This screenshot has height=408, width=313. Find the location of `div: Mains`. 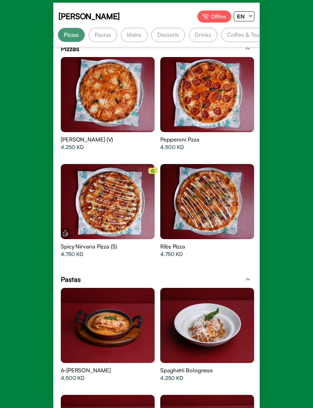

div: Mains is located at coordinates (134, 35).